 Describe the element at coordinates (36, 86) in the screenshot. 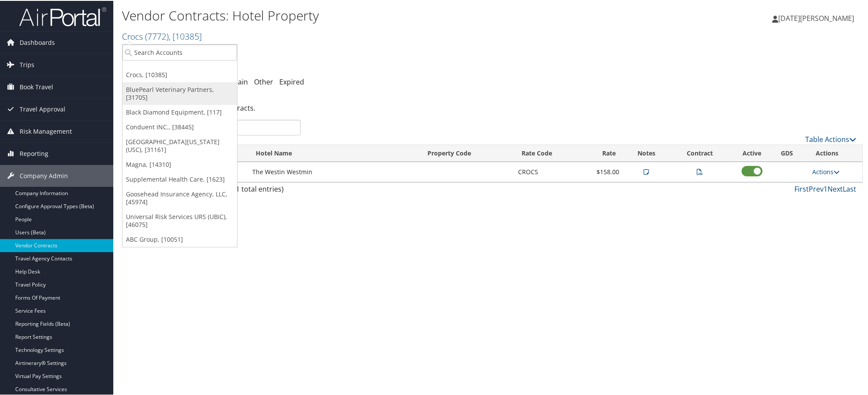

I see `span: Book Travel` at that location.